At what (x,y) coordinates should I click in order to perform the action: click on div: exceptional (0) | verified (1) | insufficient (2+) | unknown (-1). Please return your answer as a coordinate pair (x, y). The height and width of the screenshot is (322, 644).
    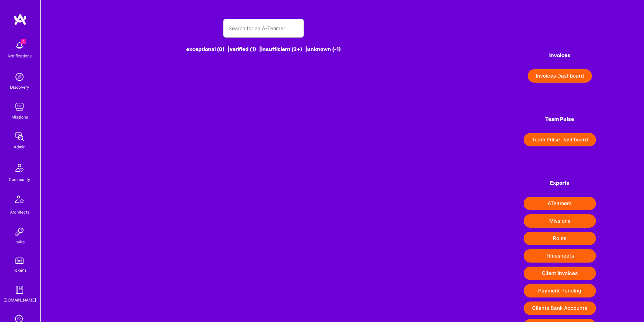
    Looking at the image, I should click on (263, 49).